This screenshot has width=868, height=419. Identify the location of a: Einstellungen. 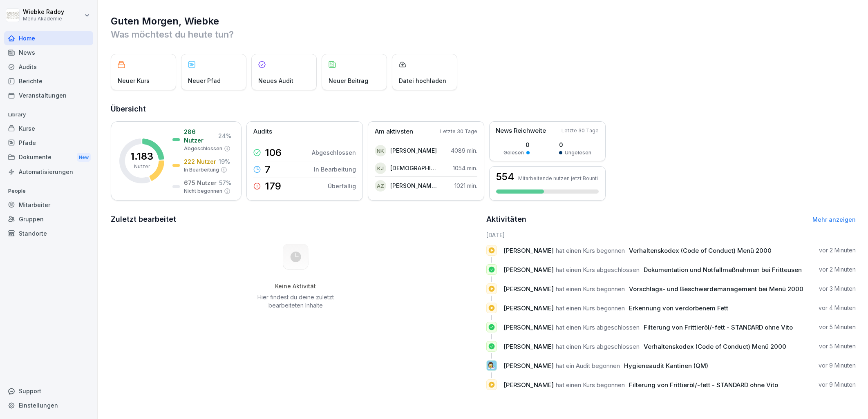
(49, 405).